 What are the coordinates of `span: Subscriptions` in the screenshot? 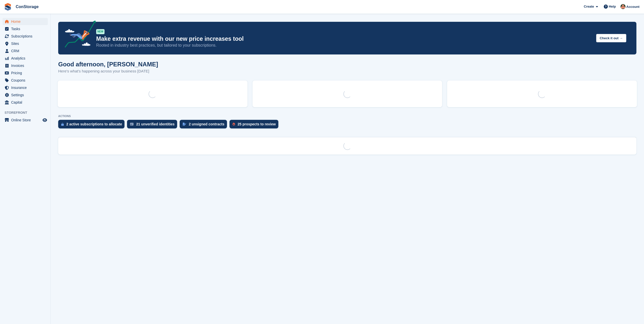 It's located at (26, 36).